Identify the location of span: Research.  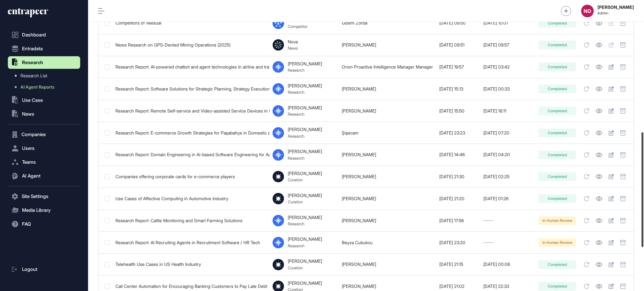
(32, 63).